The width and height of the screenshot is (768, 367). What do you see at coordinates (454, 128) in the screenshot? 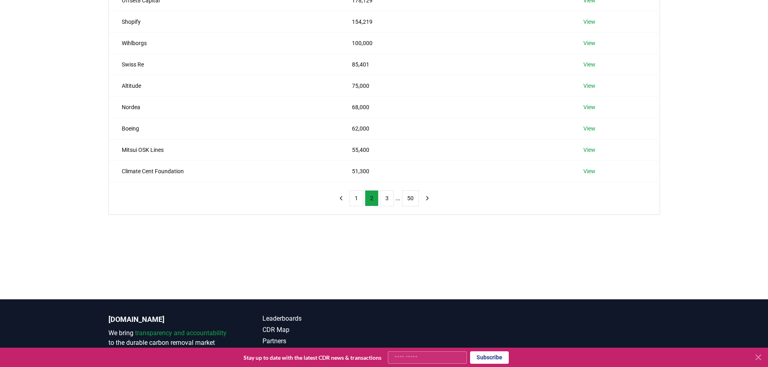
I see `td: 62,000` at bounding box center [454, 128].